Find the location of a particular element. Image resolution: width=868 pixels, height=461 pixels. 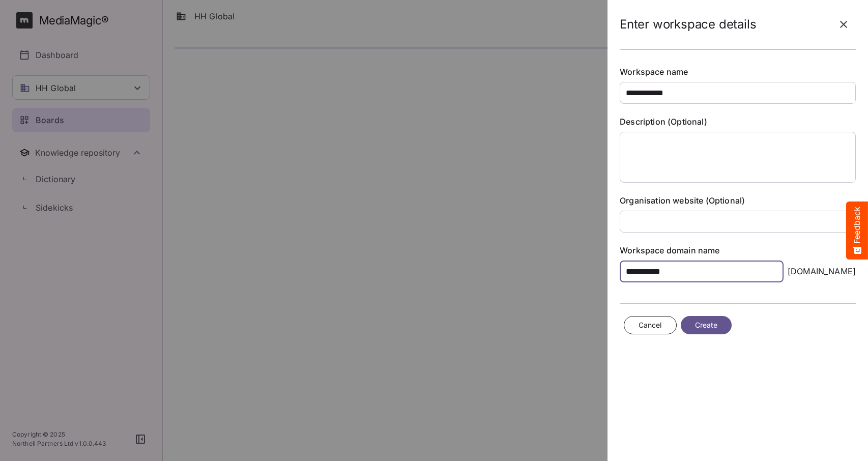

label: Workspace domain name is located at coordinates (738, 250).